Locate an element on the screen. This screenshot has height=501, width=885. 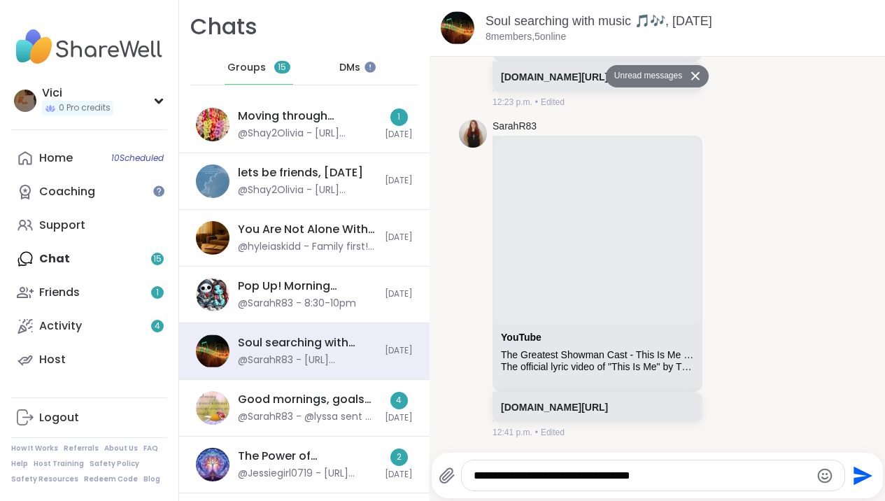
img: Pop Up! Morning Session!, Sep 11 is located at coordinates (213, 295).